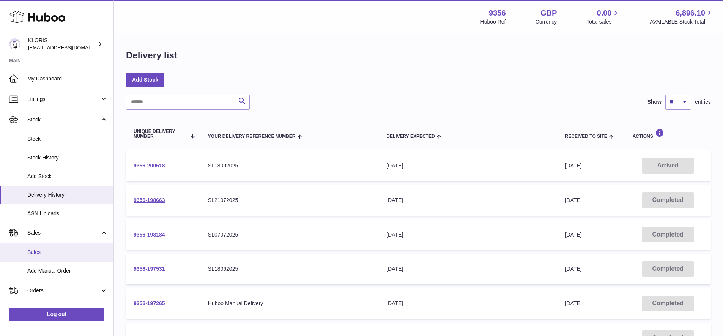 The width and height of the screenshot is (723, 336). I want to click on a: 6,896.10 AVAILABLE Stock Total, so click(682, 17).